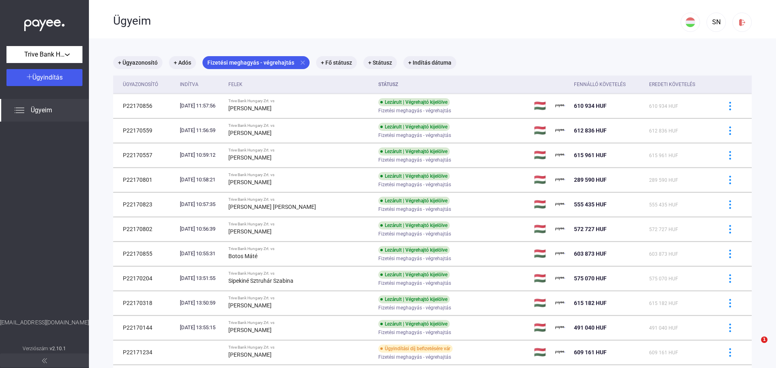  I want to click on span: Ügyeim, so click(41, 110).